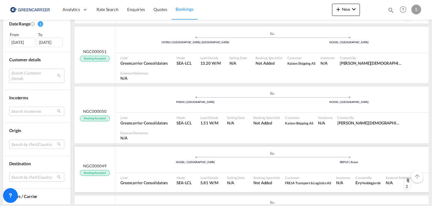  Describe the element at coordinates (37, 163) in the screenshot. I see `div: Destination` at that location.